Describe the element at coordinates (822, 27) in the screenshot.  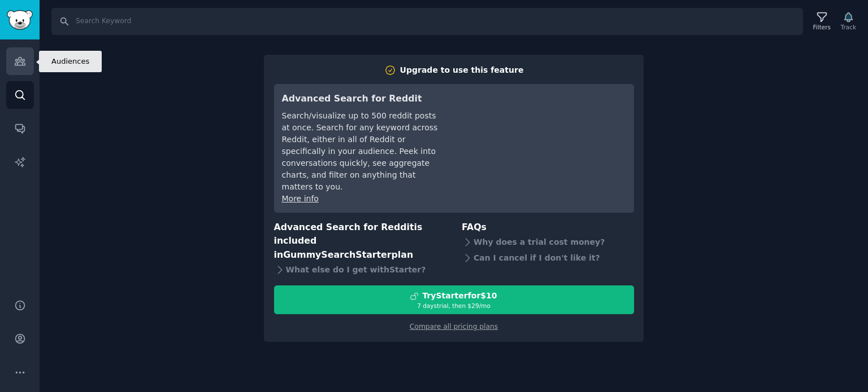
I see `div: Filters` at that location.